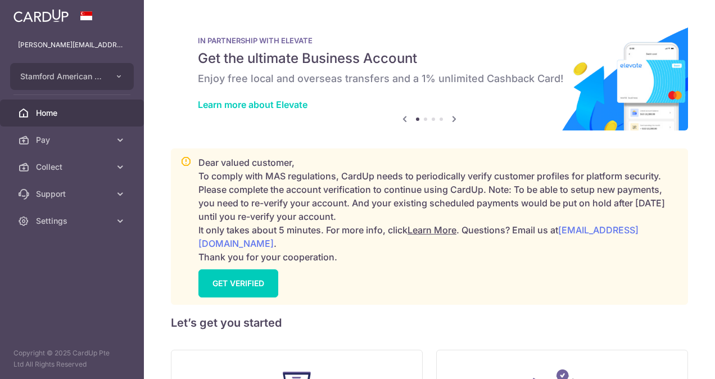  I want to click on a: Learn more about Elevate, so click(253, 105).